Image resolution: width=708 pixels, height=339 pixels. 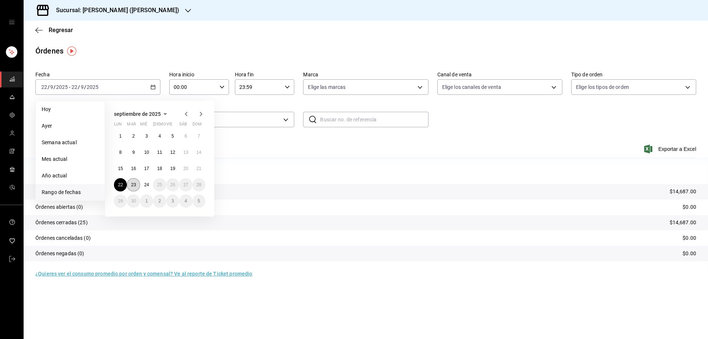 I want to click on abbr: sábado, so click(x=183, y=125).